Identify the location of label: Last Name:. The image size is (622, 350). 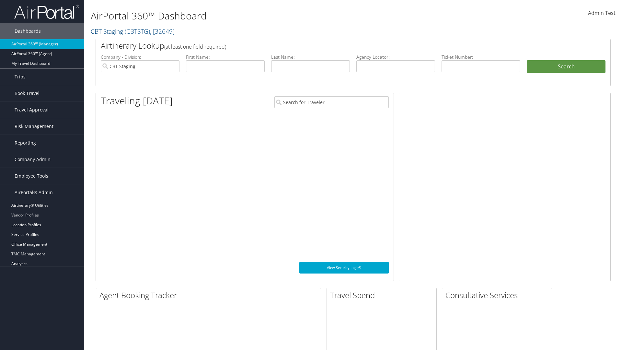
(310, 57).